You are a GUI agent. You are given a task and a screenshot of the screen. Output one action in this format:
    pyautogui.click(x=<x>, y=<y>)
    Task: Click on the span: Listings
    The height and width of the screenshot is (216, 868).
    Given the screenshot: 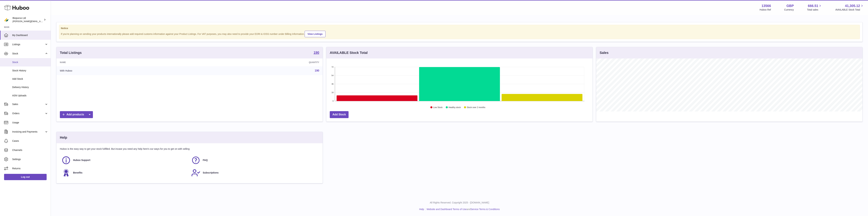 What is the action you would take?
    pyautogui.click(x=29, y=44)
    